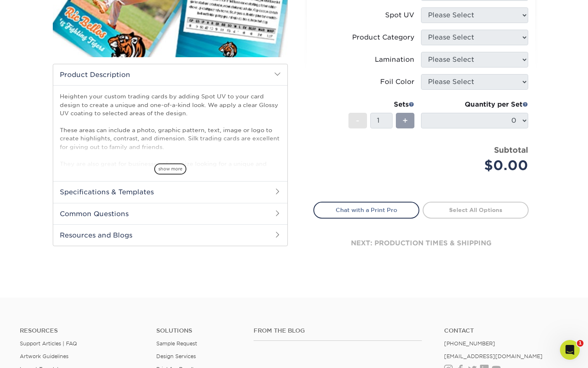 This screenshot has height=368, width=588. I want to click on strong: Subtotal, so click(511, 150).